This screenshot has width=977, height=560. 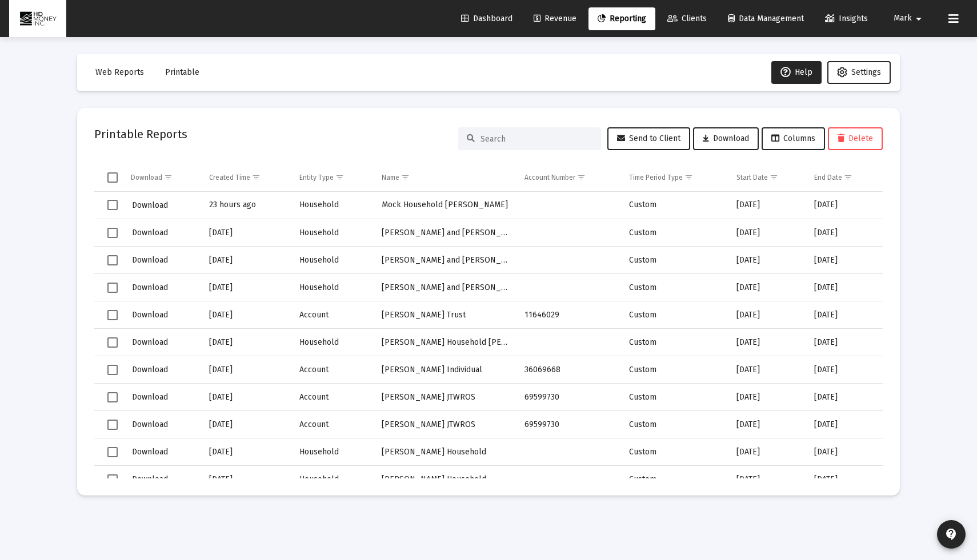 What do you see at coordinates (648, 139) in the screenshot?
I see `button: Send to Client` at bounding box center [648, 139].